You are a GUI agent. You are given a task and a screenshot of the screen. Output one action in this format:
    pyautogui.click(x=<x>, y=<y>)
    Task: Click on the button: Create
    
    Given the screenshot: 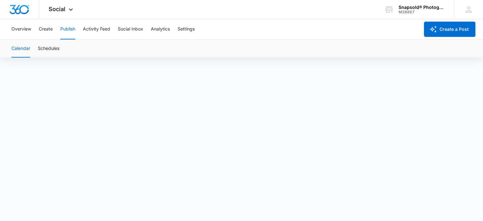 What is the action you would take?
    pyautogui.click(x=46, y=29)
    